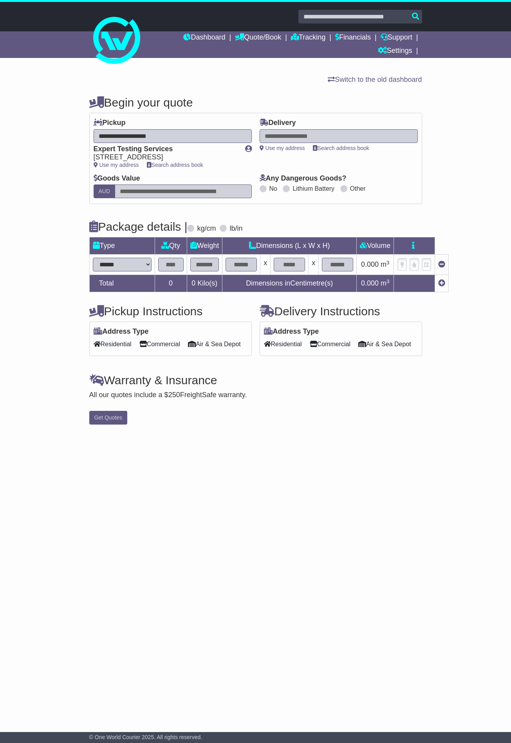 The width and height of the screenshot is (511, 743). Describe the element at coordinates (146, 737) in the screenshot. I see `span: © One World Courier 2025. All rights reserved.` at that location.